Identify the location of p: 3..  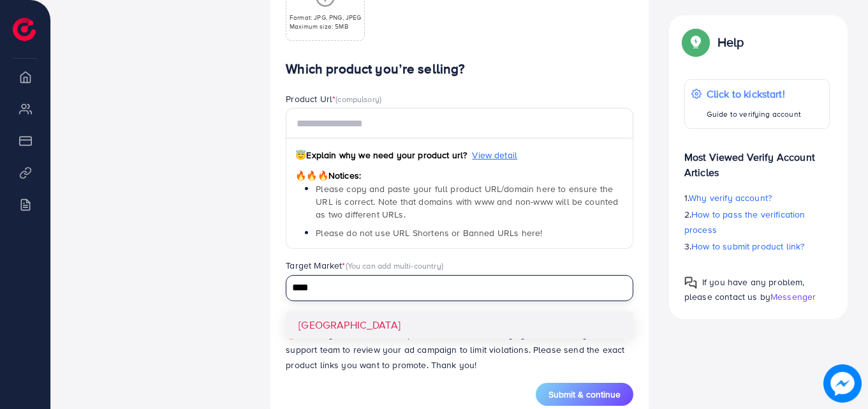
(757, 247).